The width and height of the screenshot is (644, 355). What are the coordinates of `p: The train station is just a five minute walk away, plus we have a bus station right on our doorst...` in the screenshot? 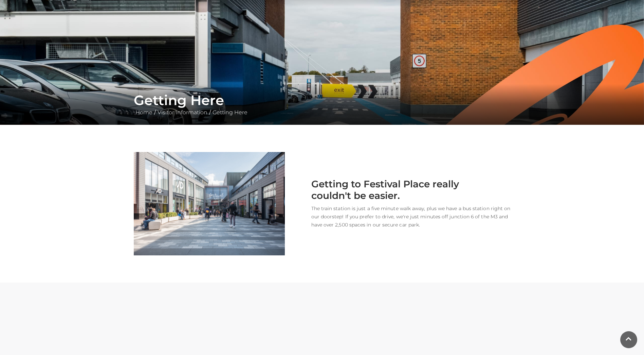 It's located at (403, 217).